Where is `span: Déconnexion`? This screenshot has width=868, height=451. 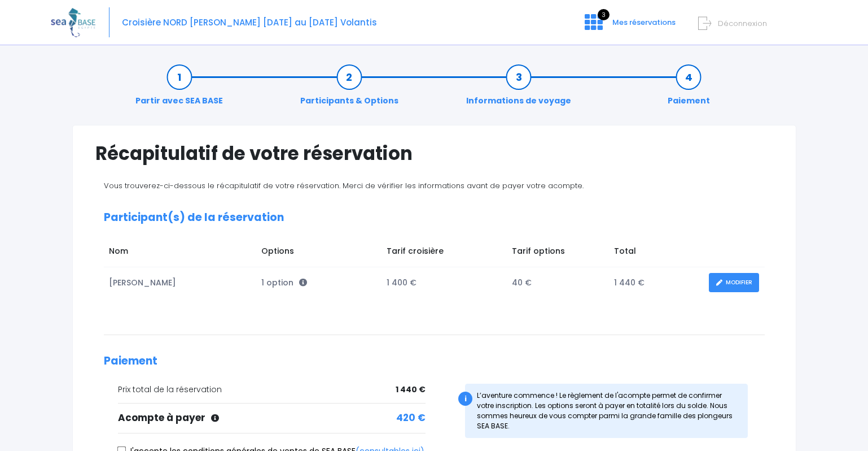
span: Déconnexion is located at coordinates (742, 23).